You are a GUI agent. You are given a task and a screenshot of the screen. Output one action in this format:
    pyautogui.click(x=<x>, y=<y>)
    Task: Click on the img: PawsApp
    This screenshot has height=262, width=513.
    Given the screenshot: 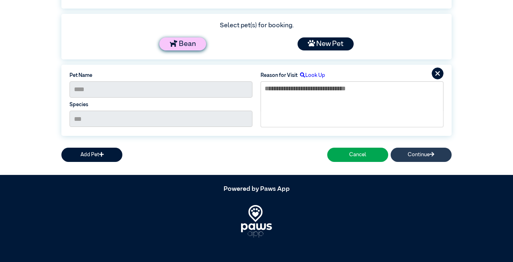 What is the action you would take?
    pyautogui.click(x=256, y=221)
    